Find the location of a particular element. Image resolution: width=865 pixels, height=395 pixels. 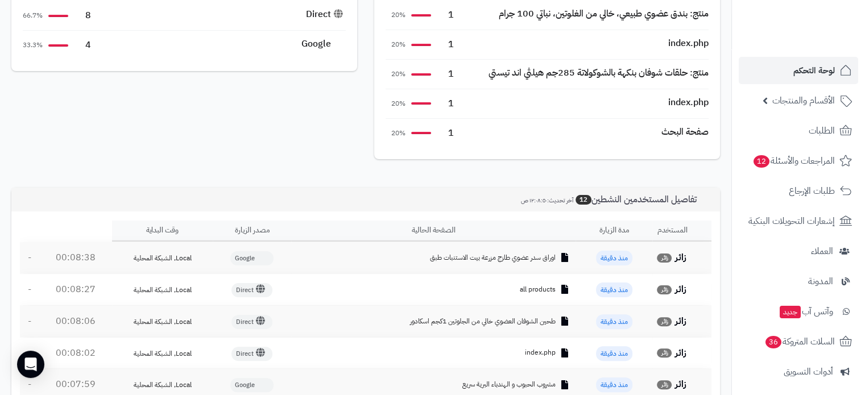

a: العملاء is located at coordinates (798, 251).